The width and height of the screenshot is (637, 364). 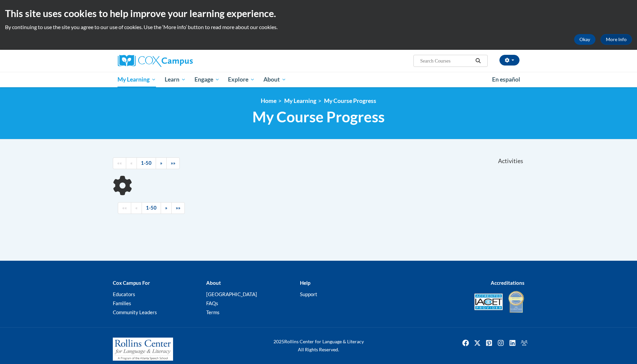 What do you see at coordinates (207, 80) in the screenshot?
I see `span: Engage` at bounding box center [207, 80].